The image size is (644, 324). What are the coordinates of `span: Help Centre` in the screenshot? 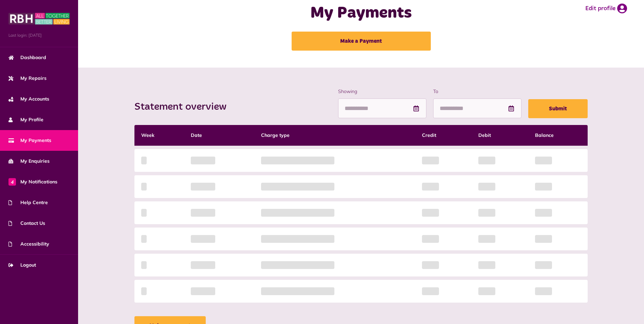 It's located at (28, 202).